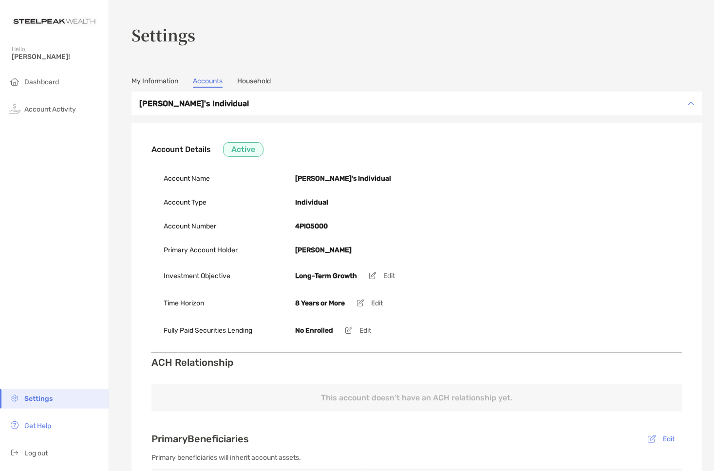  I want to click on span: Get Help, so click(37, 425).